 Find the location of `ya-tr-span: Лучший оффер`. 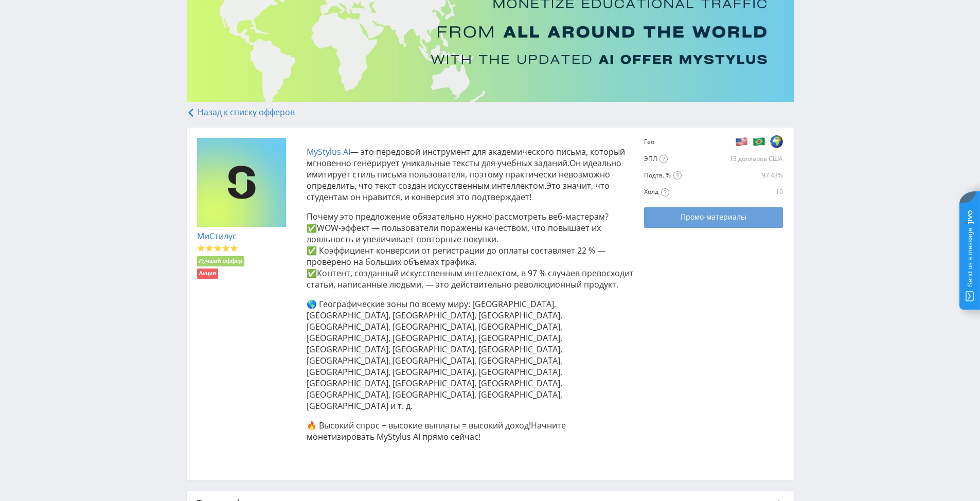

ya-tr-span: Лучший оффер is located at coordinates (221, 261).